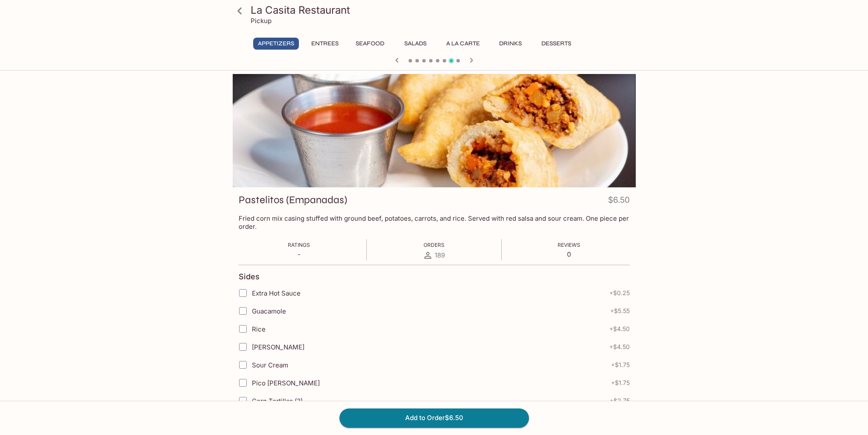  I want to click on button: Seafood, so click(371, 44).